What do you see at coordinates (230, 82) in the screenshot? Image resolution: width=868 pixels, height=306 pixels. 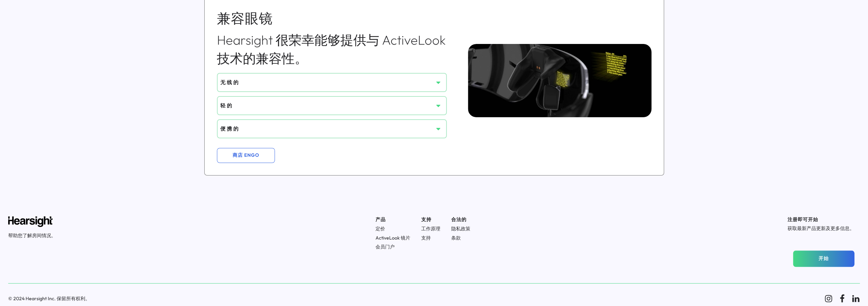 I see `font: 无线的` at bounding box center [230, 82].